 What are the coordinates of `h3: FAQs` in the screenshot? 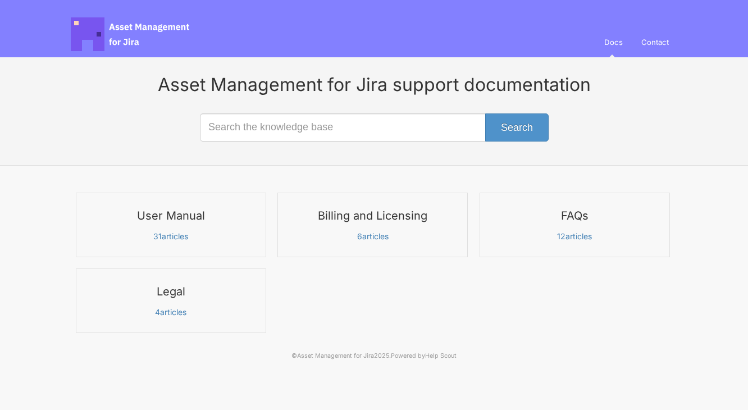 It's located at (575, 216).